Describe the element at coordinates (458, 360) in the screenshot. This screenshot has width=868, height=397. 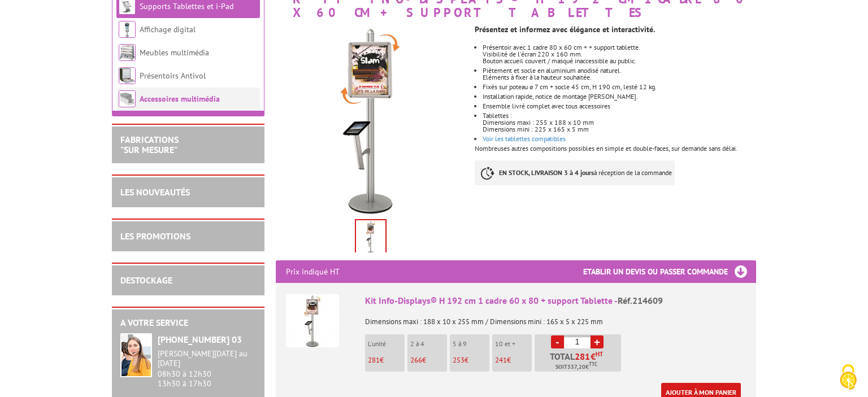
I see `span: 253` at that location.